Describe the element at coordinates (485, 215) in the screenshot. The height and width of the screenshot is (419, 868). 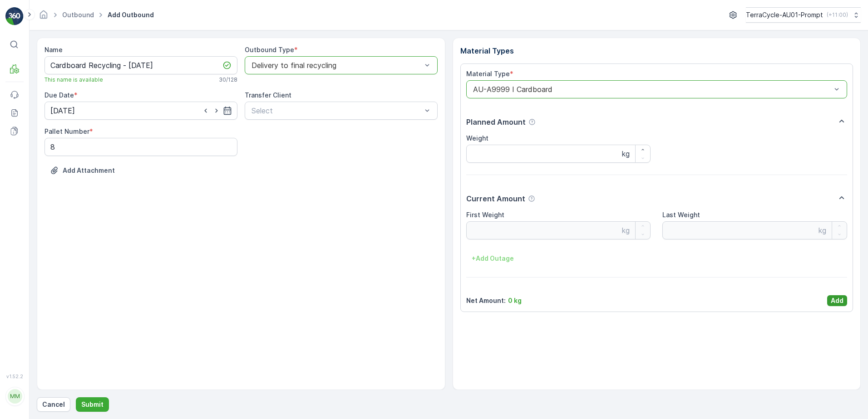
I see `label: First Weight` at that location.